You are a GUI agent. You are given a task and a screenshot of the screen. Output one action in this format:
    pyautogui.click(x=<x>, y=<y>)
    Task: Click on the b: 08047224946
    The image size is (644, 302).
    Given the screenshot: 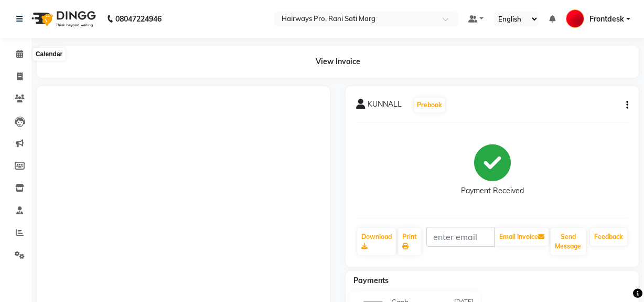 What is the action you would take?
    pyautogui.click(x=138, y=19)
    